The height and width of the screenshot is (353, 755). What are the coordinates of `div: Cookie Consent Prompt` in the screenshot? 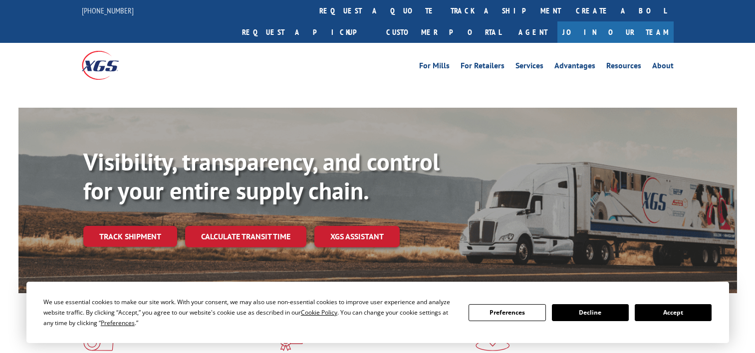 It's located at (378, 312).